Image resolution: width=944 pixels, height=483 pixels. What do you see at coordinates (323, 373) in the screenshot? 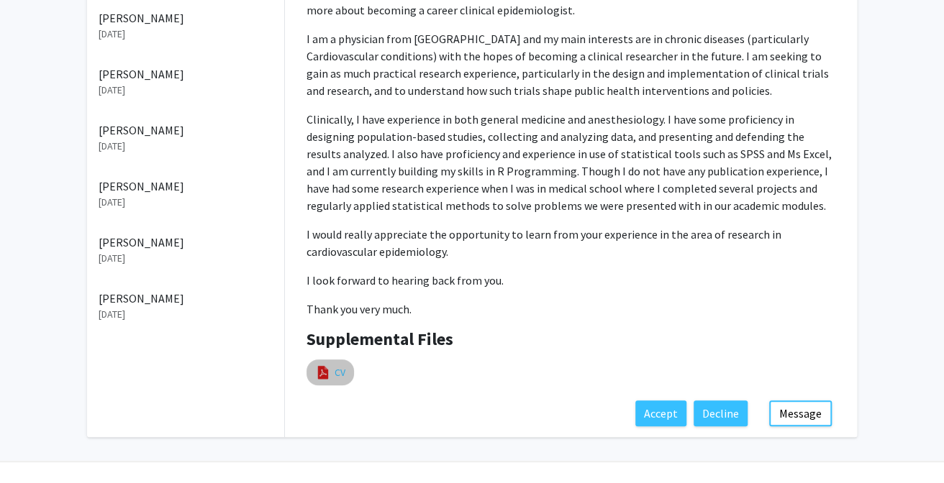
I see `img: pdf_icon.png` at bounding box center [323, 373].